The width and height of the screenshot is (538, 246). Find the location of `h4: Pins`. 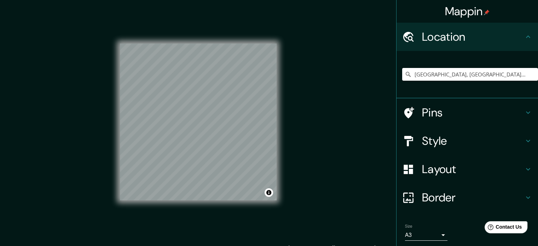

h4: Pins is located at coordinates (473, 112).